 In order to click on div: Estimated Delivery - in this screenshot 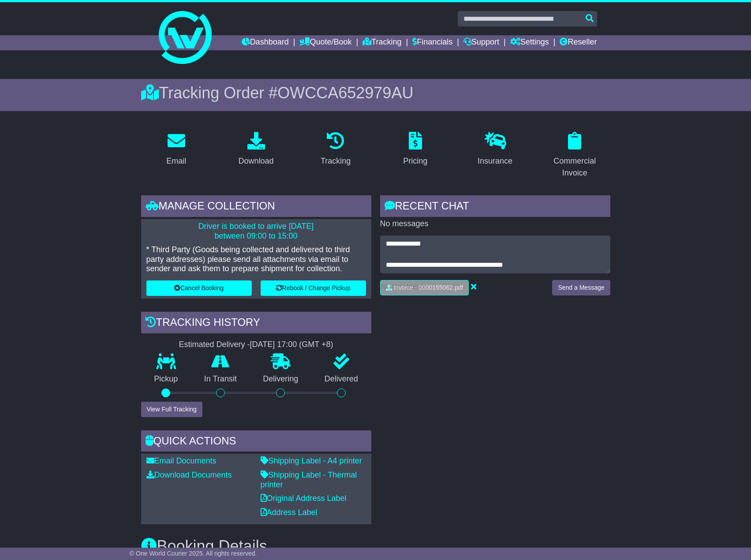, I will do `click(257, 345)`.